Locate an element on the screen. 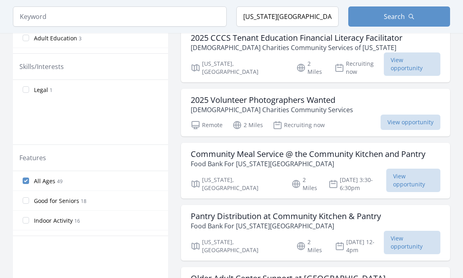 This screenshot has width=463, height=278. input: Location is located at coordinates (287, 17).